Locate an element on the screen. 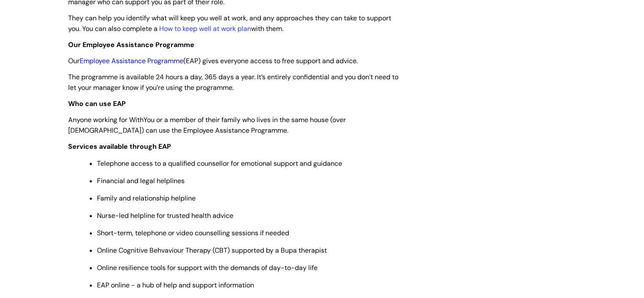  strong: Who can use EAP is located at coordinates (97, 103).